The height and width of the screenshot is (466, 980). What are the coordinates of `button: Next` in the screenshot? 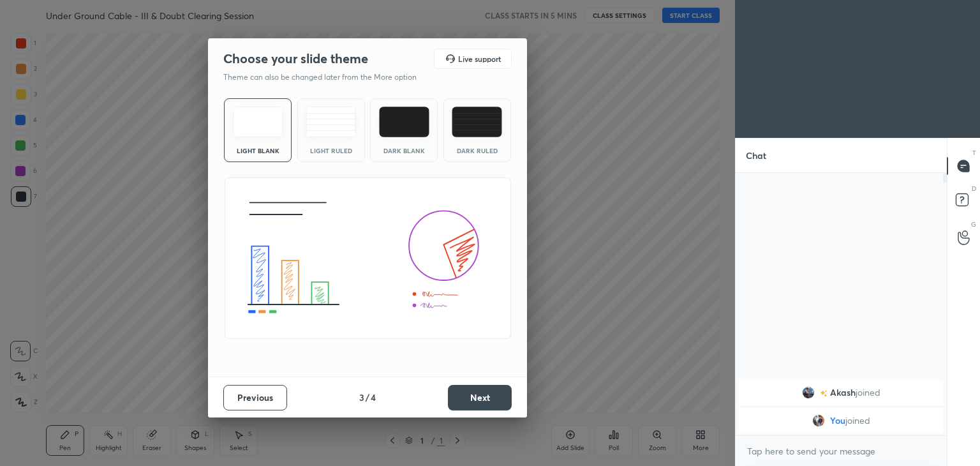 It's located at (480, 397).